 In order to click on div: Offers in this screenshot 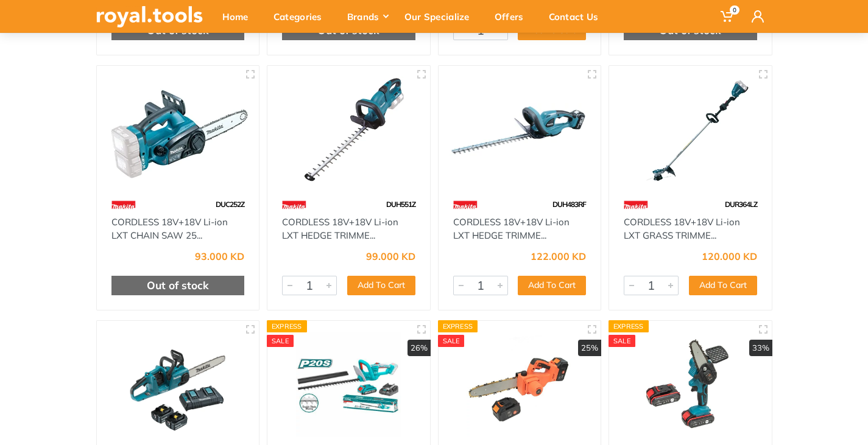, I will do `click(513, 16)`.